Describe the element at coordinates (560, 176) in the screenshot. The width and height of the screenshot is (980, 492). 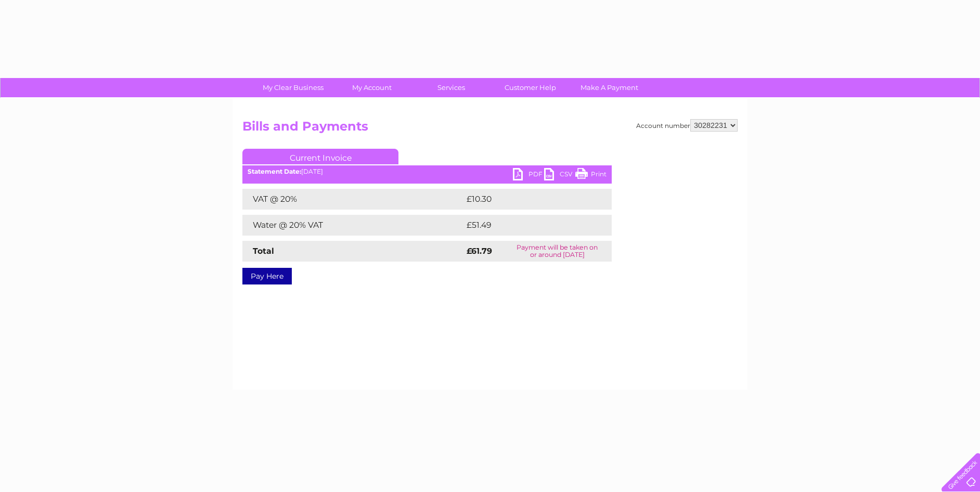
I see `a: CSV` at that location.